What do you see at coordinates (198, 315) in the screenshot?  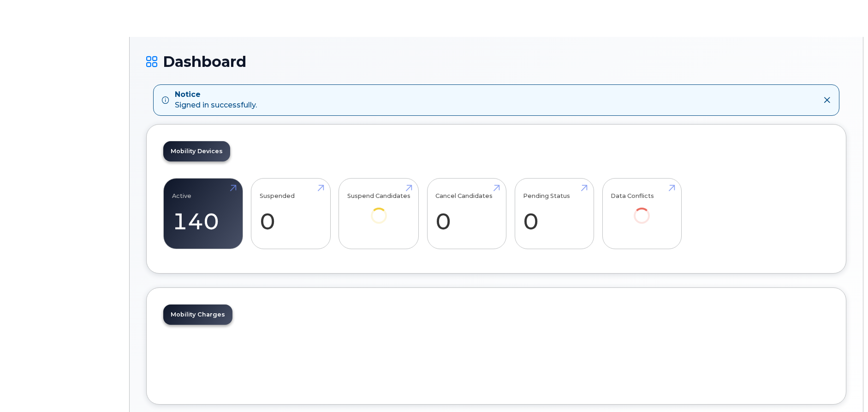 I see `a: Mobility Charges` at bounding box center [198, 315].